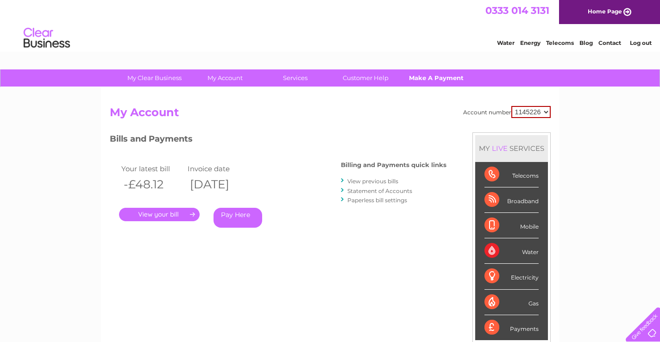 Image resolution: width=660 pixels, height=342 pixels. I want to click on a: View previous bills, so click(373, 181).